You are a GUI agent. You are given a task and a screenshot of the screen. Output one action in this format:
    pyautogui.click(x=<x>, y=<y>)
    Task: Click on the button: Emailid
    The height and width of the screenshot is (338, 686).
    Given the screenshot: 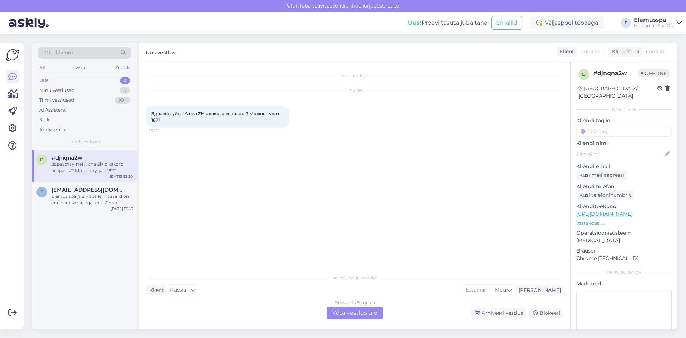 What is the action you would take?
    pyautogui.click(x=507, y=23)
    